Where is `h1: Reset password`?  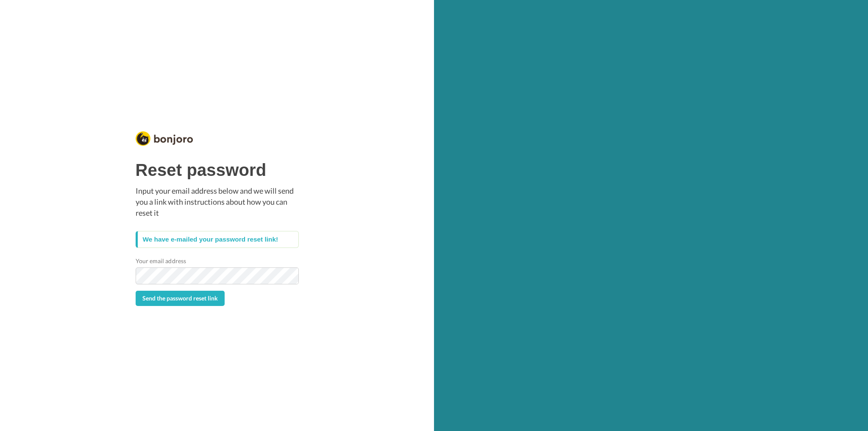
h1: Reset password is located at coordinates (217, 170).